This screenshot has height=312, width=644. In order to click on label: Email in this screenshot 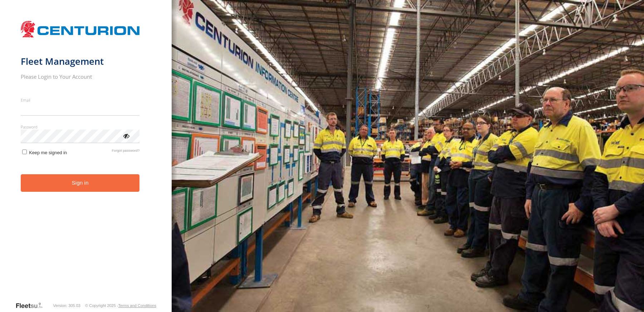, I will do `click(80, 100)`.